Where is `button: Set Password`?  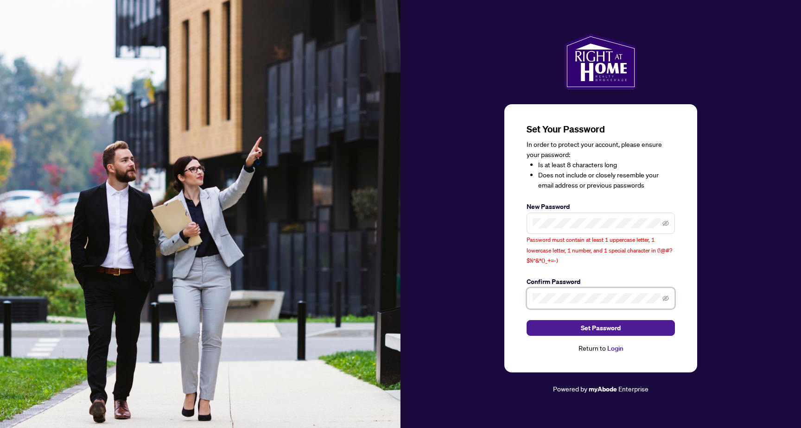 button: Set Password is located at coordinates (601, 328).